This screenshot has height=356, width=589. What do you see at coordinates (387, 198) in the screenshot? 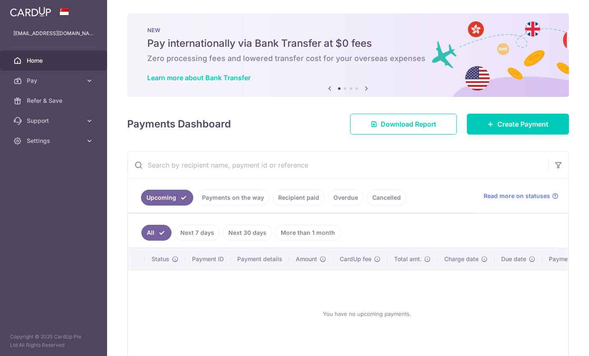
I see `a: Cancelled` at bounding box center [387, 198].